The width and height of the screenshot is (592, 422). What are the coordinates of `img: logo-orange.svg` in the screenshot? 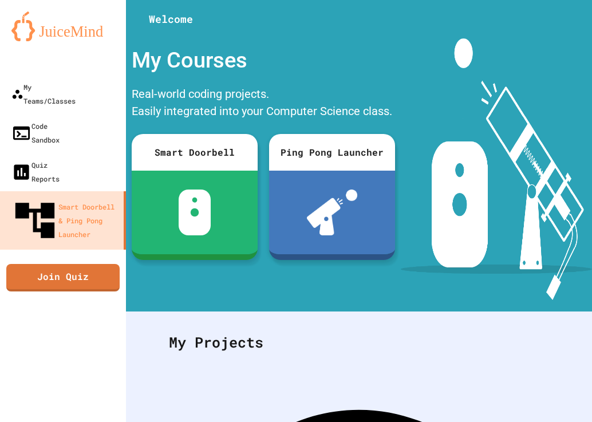 It's located at (63, 26).